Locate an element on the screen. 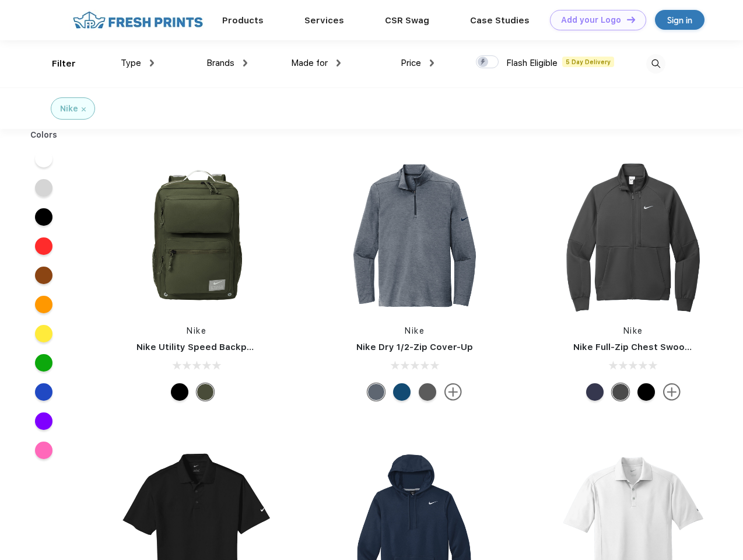 The height and width of the screenshot is (560, 743). div: Midnight Navy is located at coordinates (595, 392).